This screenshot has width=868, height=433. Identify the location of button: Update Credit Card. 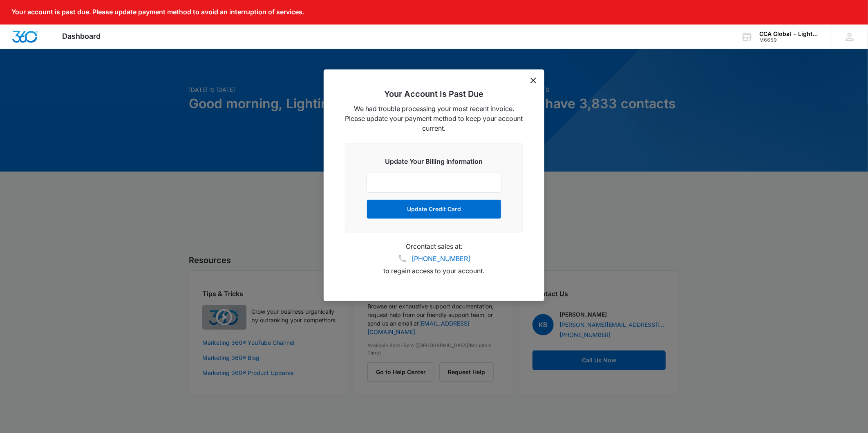
(434, 209).